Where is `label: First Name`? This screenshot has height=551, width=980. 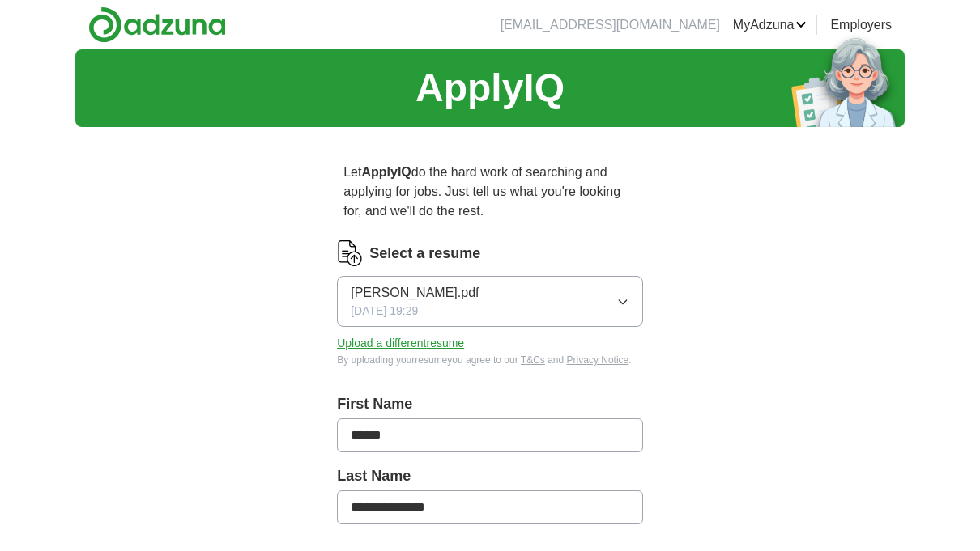 label: First Name is located at coordinates (490, 404).